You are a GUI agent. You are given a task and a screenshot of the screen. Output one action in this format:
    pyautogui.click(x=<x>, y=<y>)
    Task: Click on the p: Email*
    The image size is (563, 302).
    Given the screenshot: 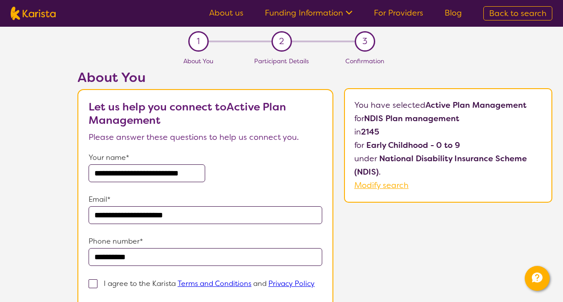 What is the action you would take?
    pyautogui.click(x=205, y=200)
    